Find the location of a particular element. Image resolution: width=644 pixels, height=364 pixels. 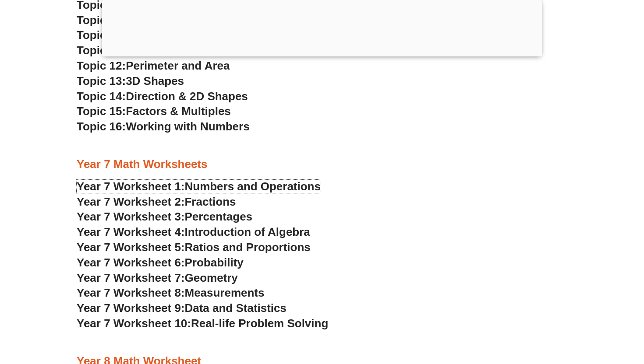

span: Numbers and Operations is located at coordinates (253, 186).